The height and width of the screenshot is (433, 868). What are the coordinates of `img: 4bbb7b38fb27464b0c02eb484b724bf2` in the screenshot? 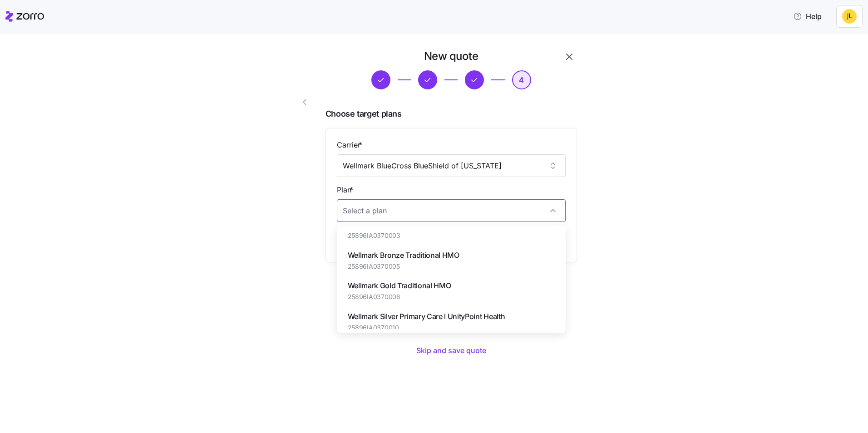 It's located at (850, 17).